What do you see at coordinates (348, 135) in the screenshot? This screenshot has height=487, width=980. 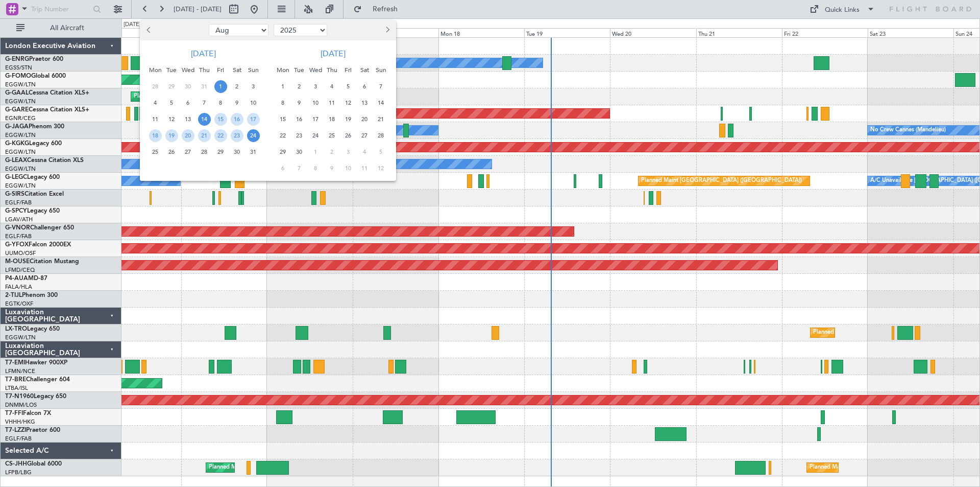 I see `span: 26` at bounding box center [348, 135].